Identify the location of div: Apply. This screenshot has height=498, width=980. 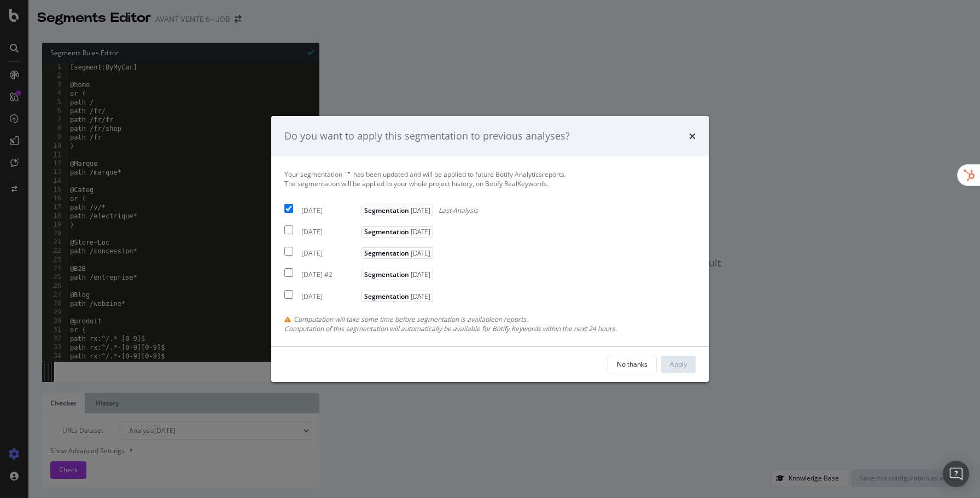
(678, 364).